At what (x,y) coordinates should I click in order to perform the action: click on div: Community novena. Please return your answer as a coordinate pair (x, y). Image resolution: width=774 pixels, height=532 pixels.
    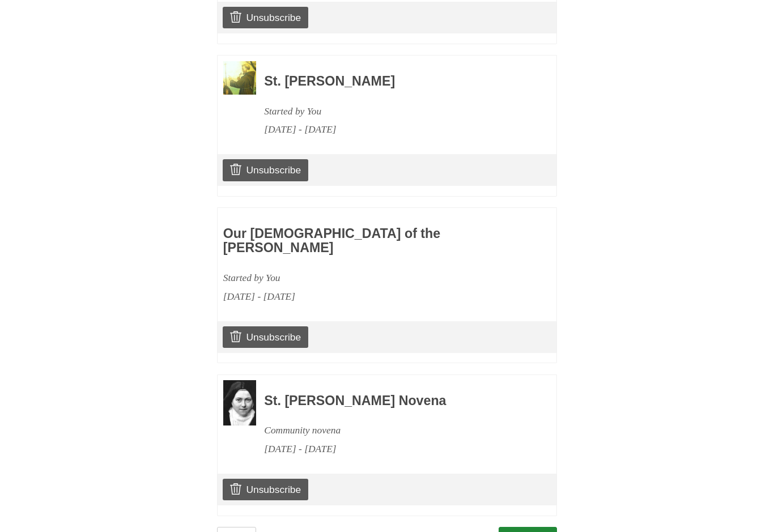
    Looking at the image, I should click on (395, 430).